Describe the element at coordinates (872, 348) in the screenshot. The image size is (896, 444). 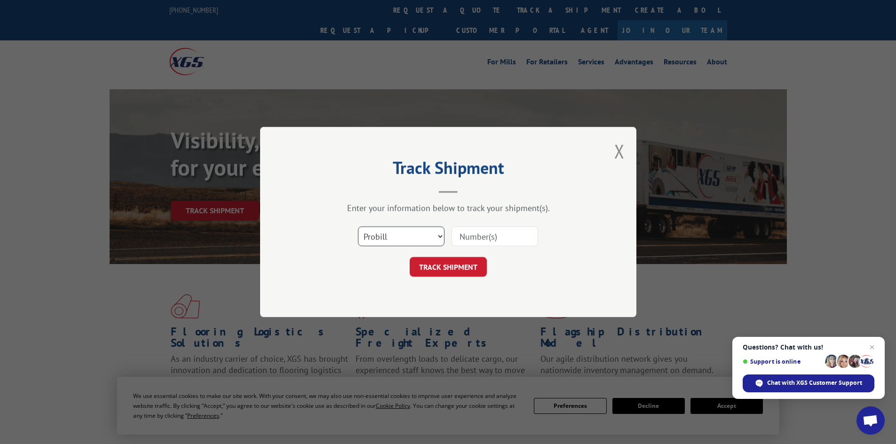
I see `span: Close chat` at that location.